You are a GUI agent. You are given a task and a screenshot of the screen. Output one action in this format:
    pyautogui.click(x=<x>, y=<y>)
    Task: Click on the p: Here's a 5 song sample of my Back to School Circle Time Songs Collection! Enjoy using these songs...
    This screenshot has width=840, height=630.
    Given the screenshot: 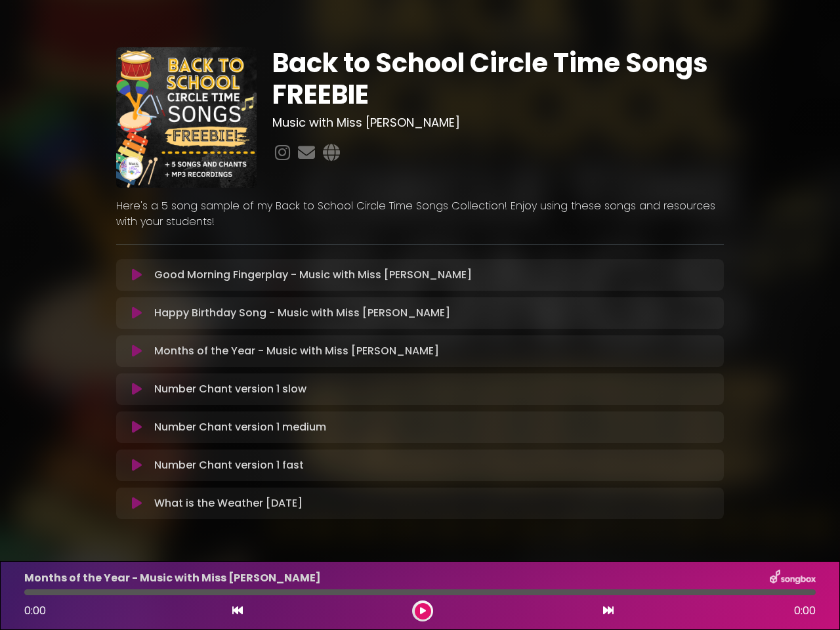 What is the action you would take?
    pyautogui.click(x=420, y=214)
    